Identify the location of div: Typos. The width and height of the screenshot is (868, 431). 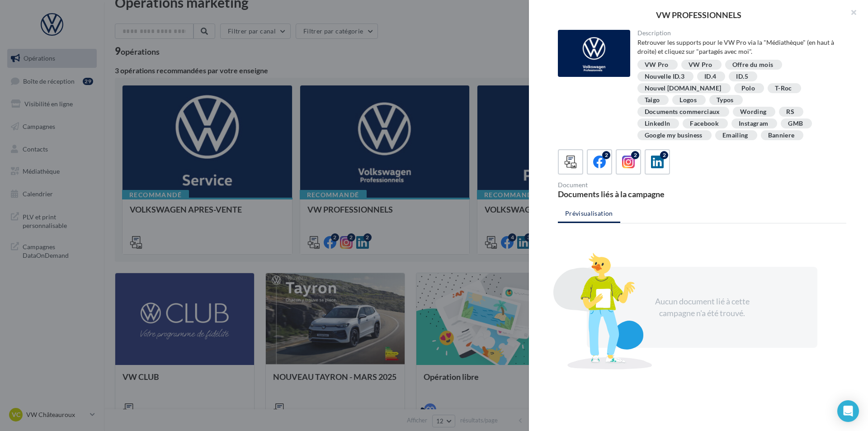
(725, 100).